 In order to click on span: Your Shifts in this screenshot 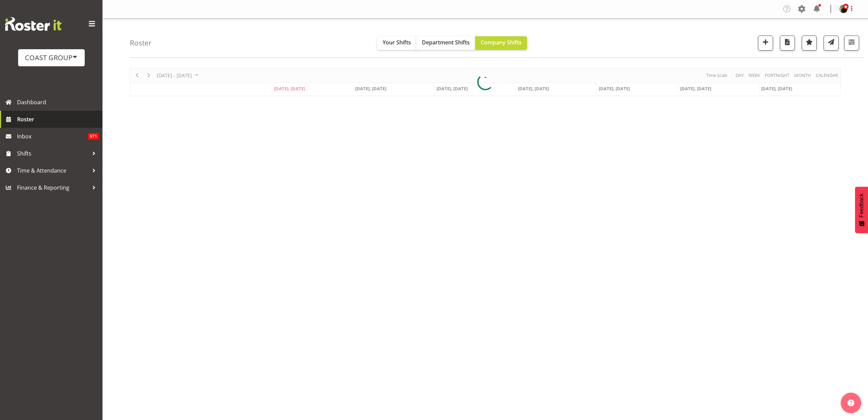, I will do `click(397, 42)`.